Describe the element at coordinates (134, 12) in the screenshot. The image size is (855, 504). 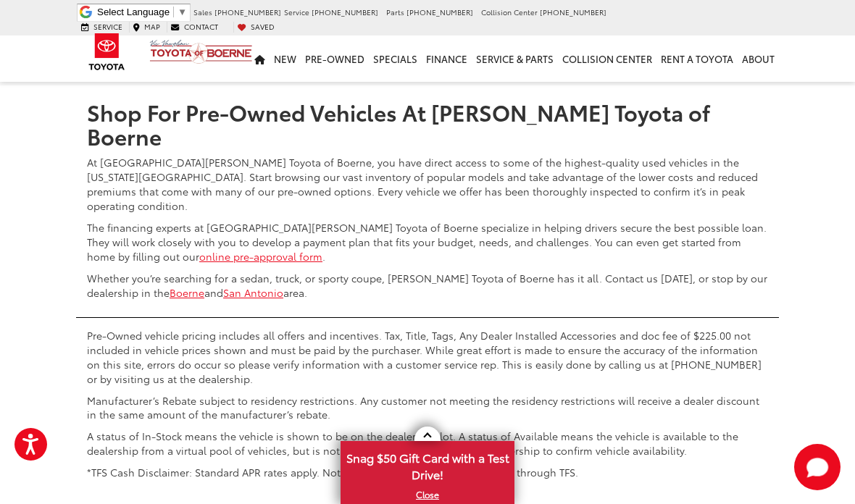
I see `span: Select Language` at that location.